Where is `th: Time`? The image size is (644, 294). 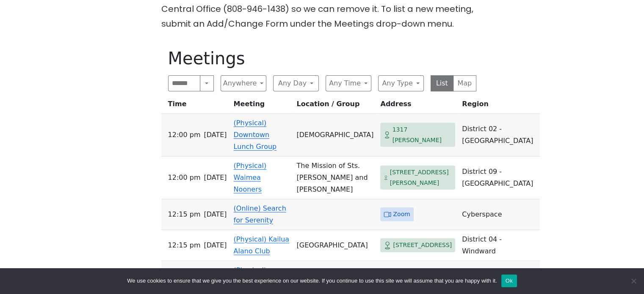 th: Time is located at coordinates (196, 106).